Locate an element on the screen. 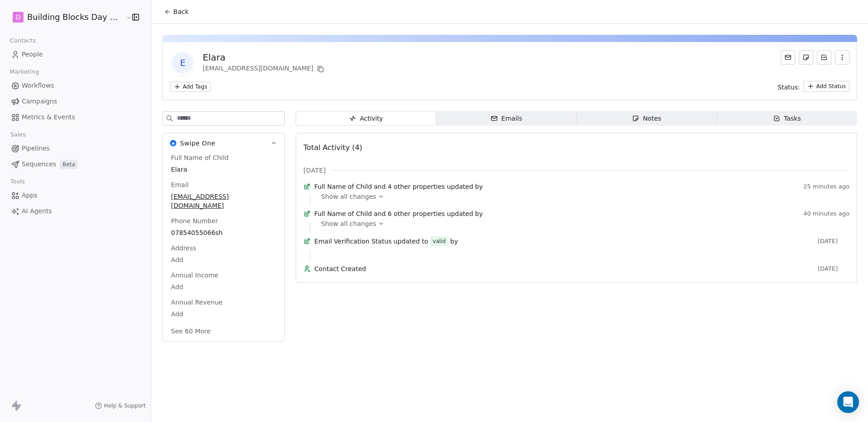 The width and height of the screenshot is (868, 422). button: See 60 More is located at coordinates (191, 331).